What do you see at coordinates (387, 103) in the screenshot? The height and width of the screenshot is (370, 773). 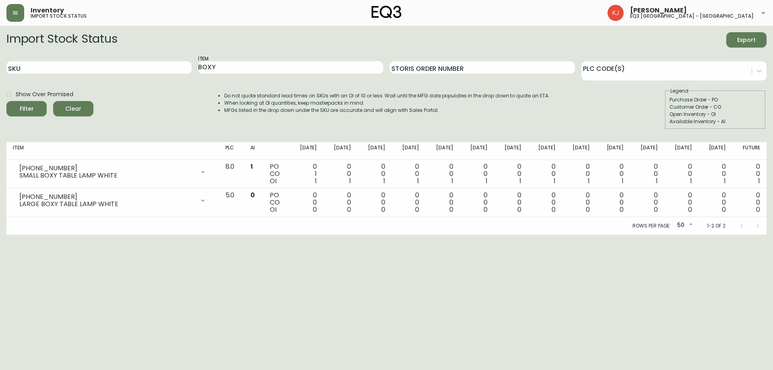 I see `li: When looking at OI quantities, keep masterpacks in mind.` at bounding box center [387, 103].